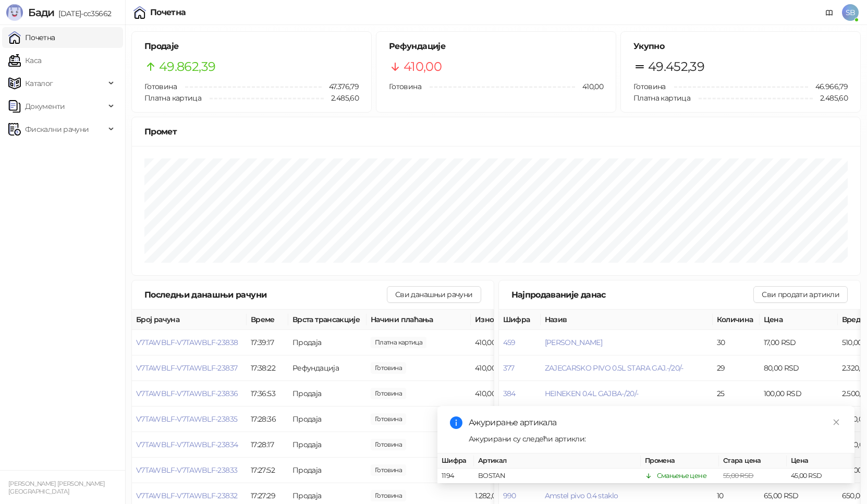 The height and width of the screenshot is (504, 867). I want to click on span: info-circle, so click(457, 423).